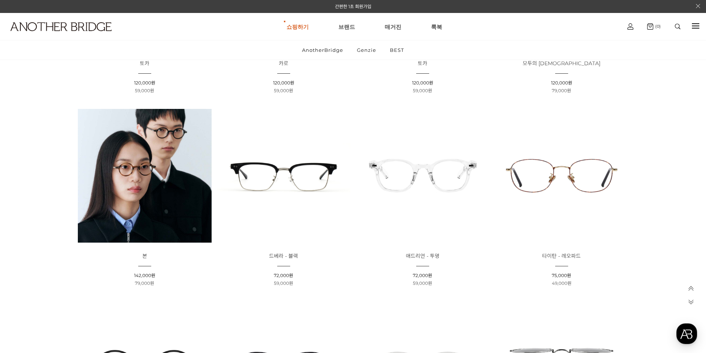 Image resolution: width=706 pixels, height=353 pixels. Describe the element at coordinates (57, 36) in the screenshot. I see `a: logo` at that location.